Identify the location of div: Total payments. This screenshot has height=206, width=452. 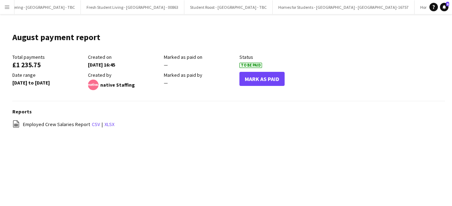
(48, 57).